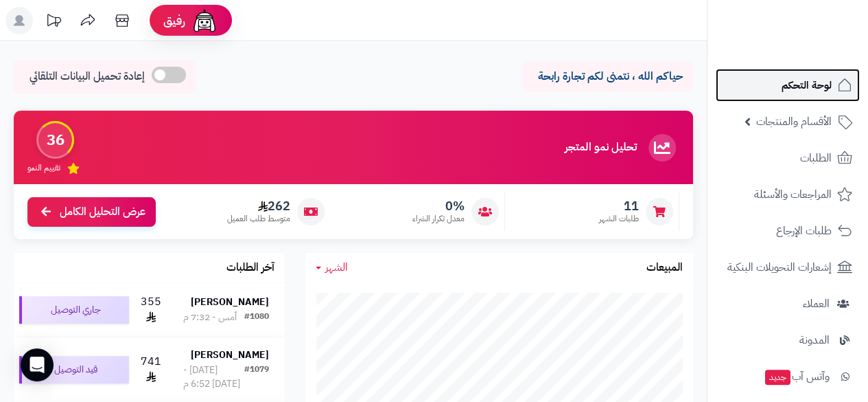 The width and height of the screenshot is (868, 402). What do you see at coordinates (88, 76) in the screenshot?
I see `span: إعادة تحميل البيانات التلقائي` at bounding box center [88, 76].